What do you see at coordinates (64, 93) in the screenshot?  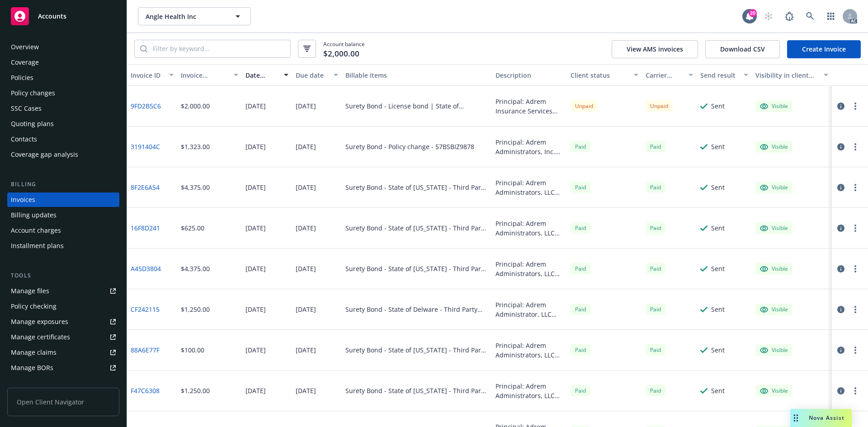 I see `a: Policy changes` at bounding box center [64, 93].